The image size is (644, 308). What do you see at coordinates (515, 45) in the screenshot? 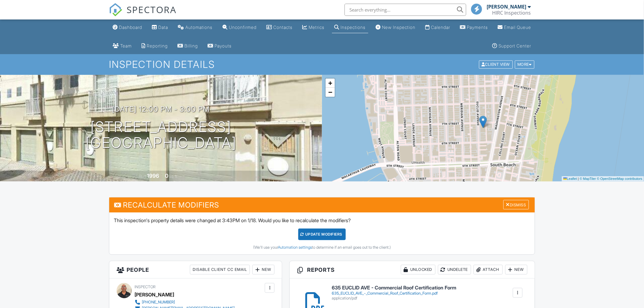
I see `div: Support Center` at bounding box center [515, 45].